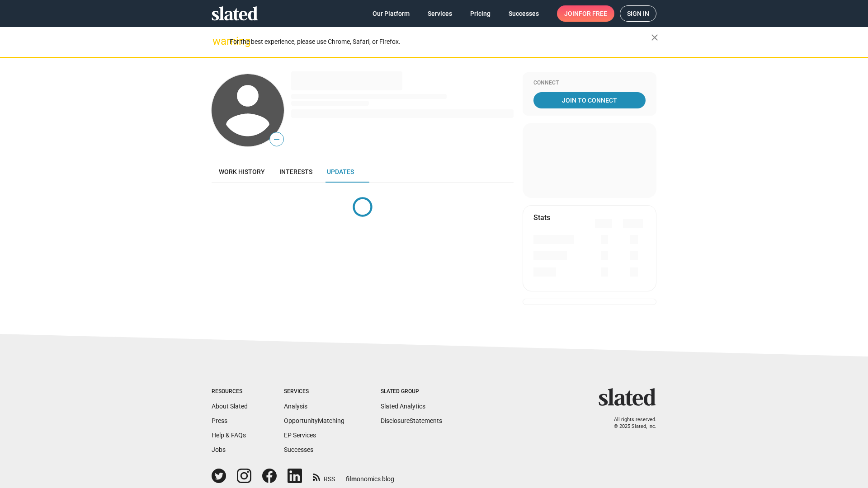 This screenshot has height=488, width=868. I want to click on a: Work history, so click(242, 171).